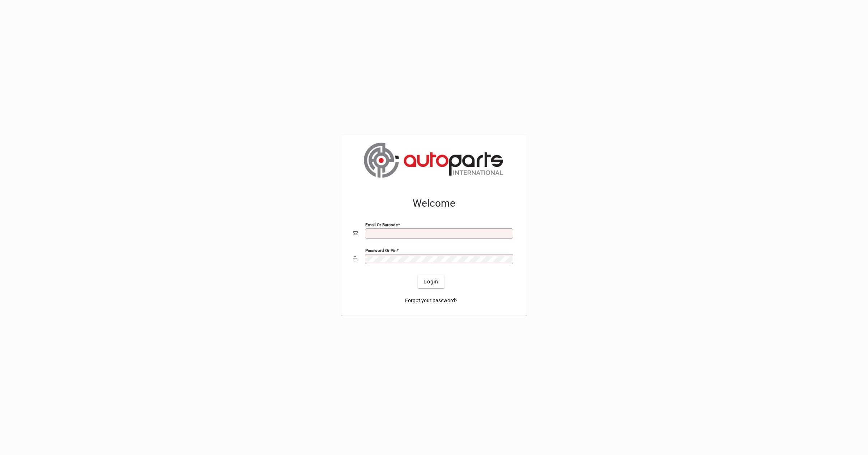 Image resolution: width=868 pixels, height=455 pixels. I want to click on mat-label: Password or Pin, so click(381, 251).